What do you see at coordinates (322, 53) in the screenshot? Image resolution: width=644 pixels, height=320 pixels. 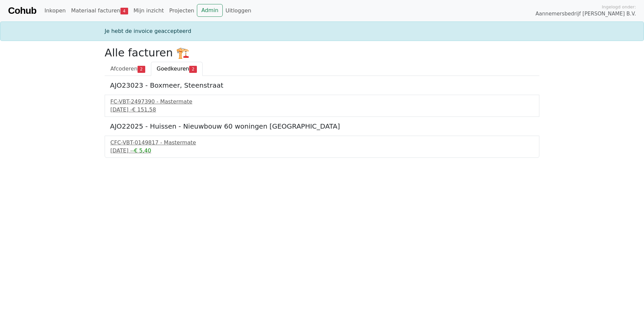 I see `h2: Alle facturen 🏗️` at bounding box center [322, 53].